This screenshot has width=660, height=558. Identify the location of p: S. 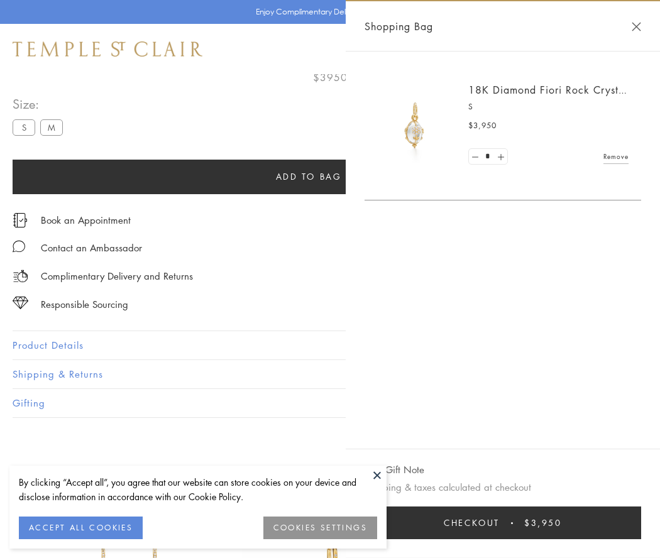
(548, 107).